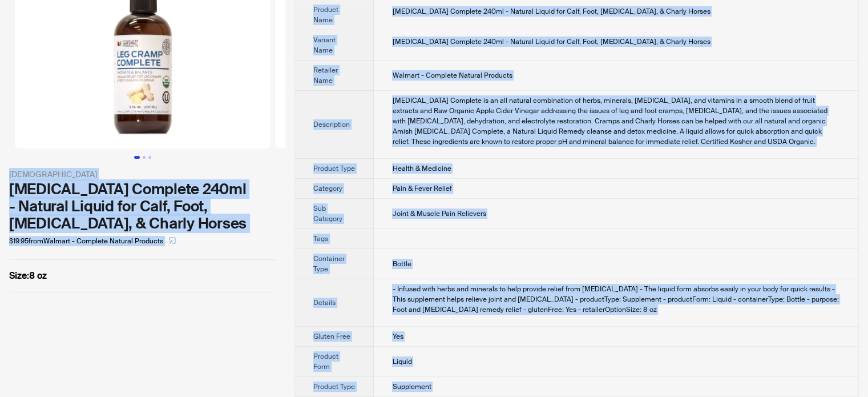 This screenshot has width=868, height=397. Describe the element at coordinates (329, 264) in the screenshot. I see `span: Container Type` at that location.